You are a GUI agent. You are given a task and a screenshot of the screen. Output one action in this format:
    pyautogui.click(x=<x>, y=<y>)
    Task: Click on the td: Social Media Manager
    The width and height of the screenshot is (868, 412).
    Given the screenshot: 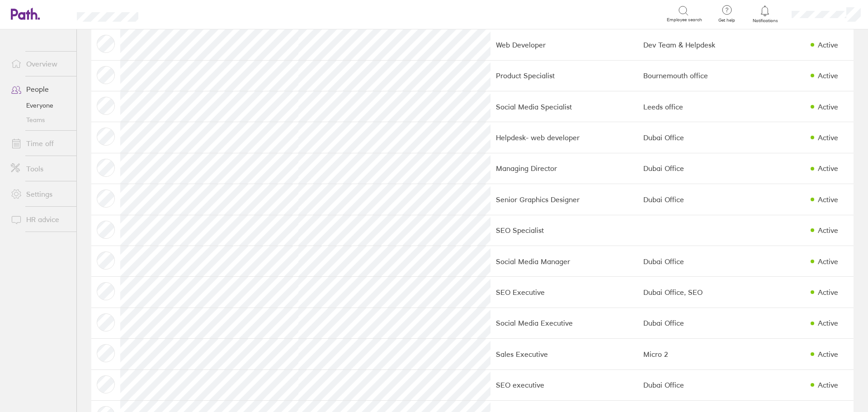 What is the action you would take?
    pyautogui.click(x=564, y=262)
    